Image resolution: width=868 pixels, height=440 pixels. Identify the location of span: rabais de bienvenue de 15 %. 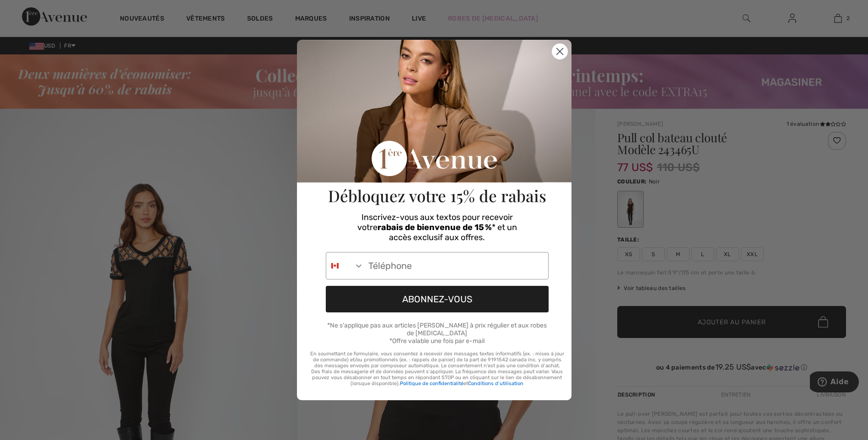
(434, 227).